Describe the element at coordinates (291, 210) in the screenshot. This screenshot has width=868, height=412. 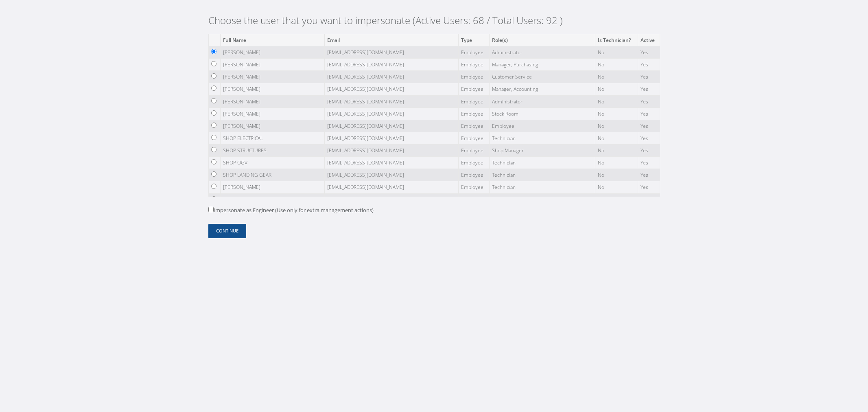
I see `label: Impersonate as Engineer (Use only for extra management actions)` at that location.